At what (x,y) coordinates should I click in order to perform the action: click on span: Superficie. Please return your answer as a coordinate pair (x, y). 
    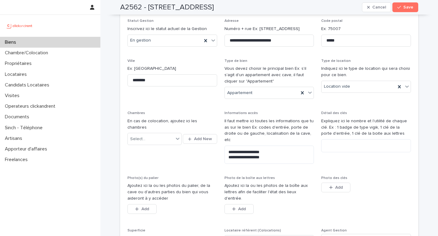
    Looking at the image, I should click on (136, 231).